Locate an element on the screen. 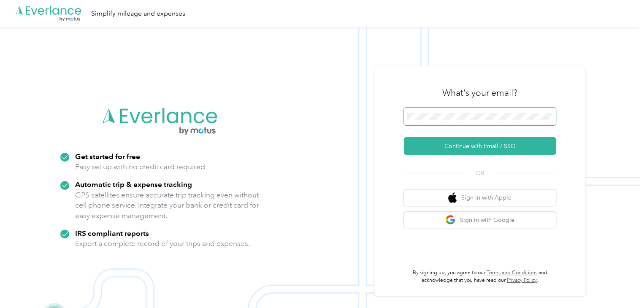  p: By signing up, you agree to our and acknowledge that you have read our . is located at coordinates (480, 276).